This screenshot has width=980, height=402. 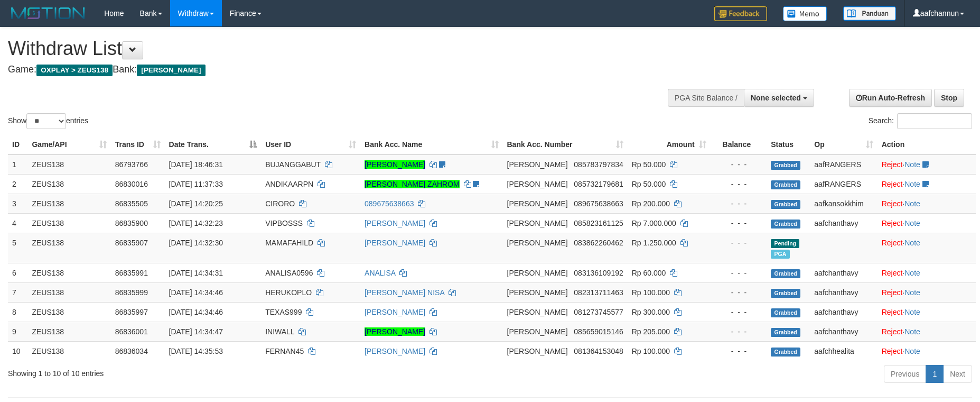 I want to click on label: Show entries, so click(x=48, y=121).